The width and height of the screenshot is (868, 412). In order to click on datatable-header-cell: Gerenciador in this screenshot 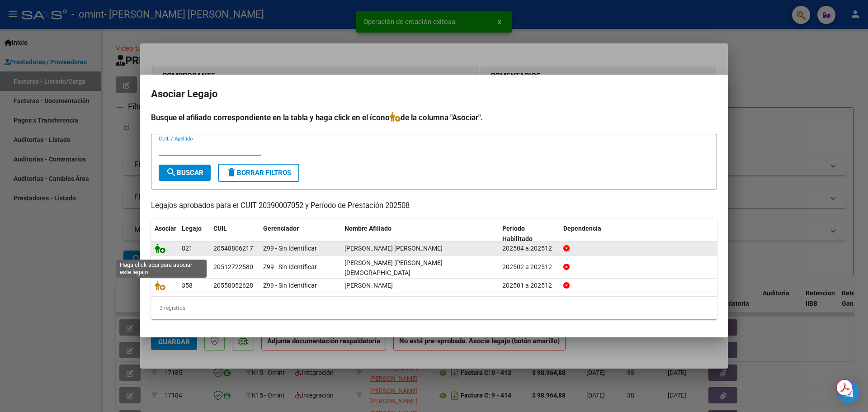, I will do `click(301, 234)`.